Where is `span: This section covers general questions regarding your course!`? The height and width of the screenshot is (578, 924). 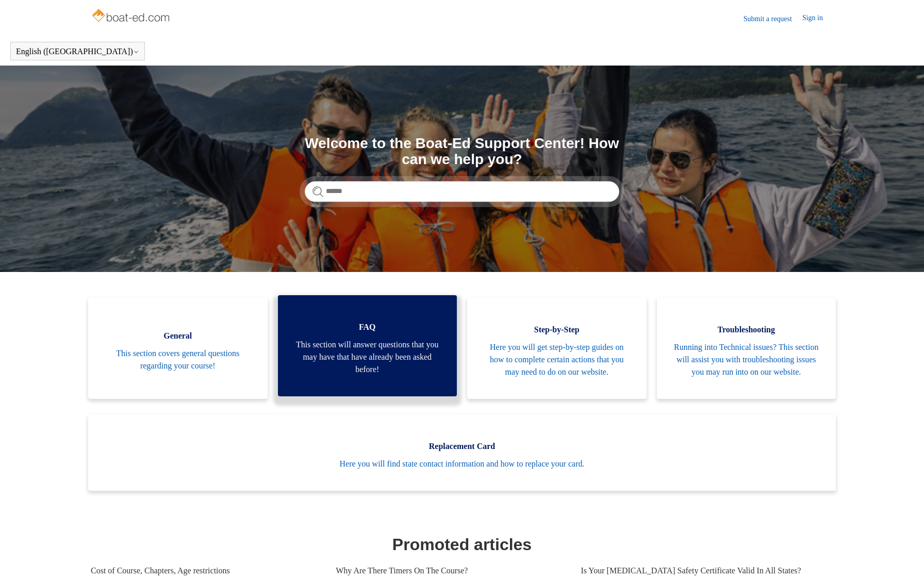 span: This section covers general questions regarding your course! is located at coordinates (178, 360).